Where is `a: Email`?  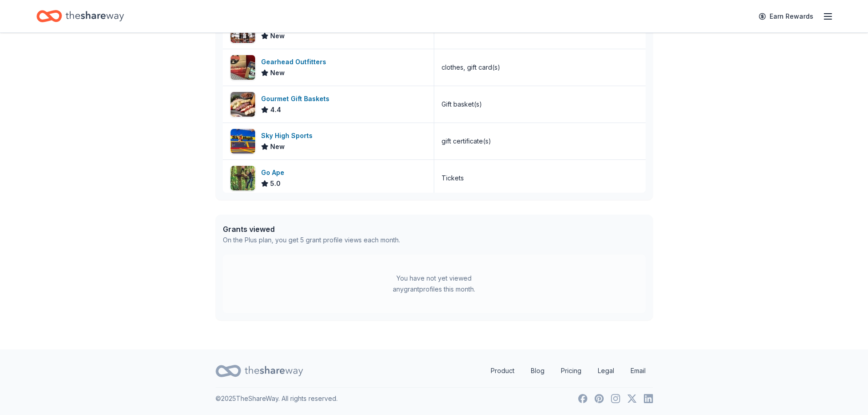 a: Email is located at coordinates (638, 371).